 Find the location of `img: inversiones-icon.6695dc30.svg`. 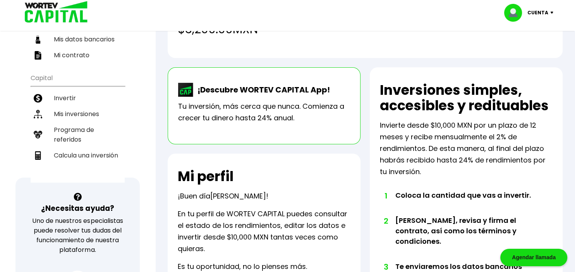

img: inversiones-icon.6695dc30.svg is located at coordinates (38, 114).